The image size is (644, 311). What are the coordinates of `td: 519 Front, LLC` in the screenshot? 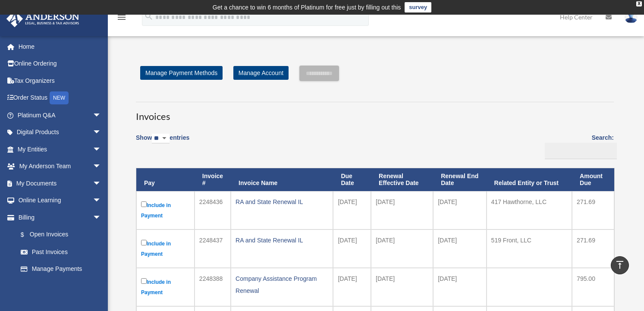 It's located at (529, 249).